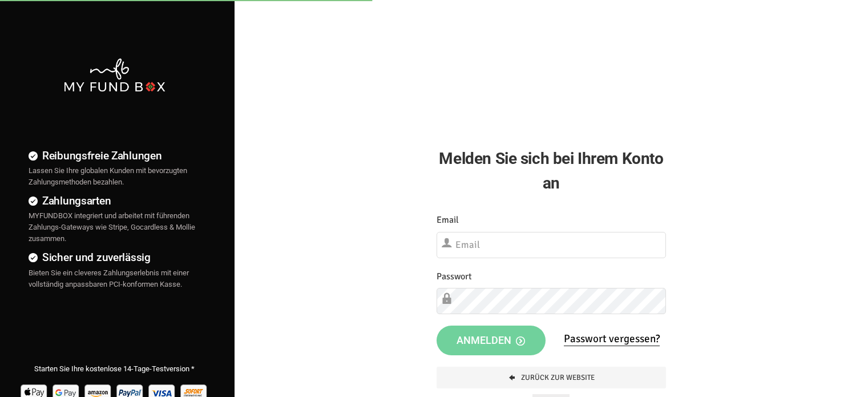  What do you see at coordinates (454, 276) in the screenshot?
I see `label: Passwort` at bounding box center [454, 276].